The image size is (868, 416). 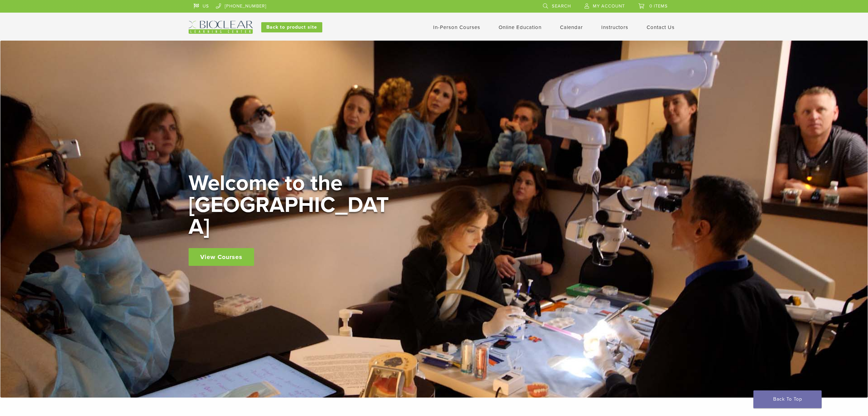 I want to click on img: Bioclear, so click(x=220, y=28).